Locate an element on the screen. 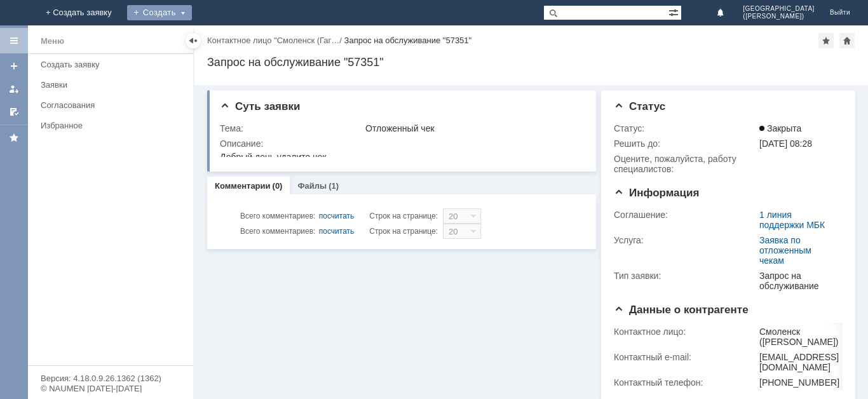 Image resolution: width=868 pixels, height=399 pixels. span: Данные о контрагенте is located at coordinates (682, 309).